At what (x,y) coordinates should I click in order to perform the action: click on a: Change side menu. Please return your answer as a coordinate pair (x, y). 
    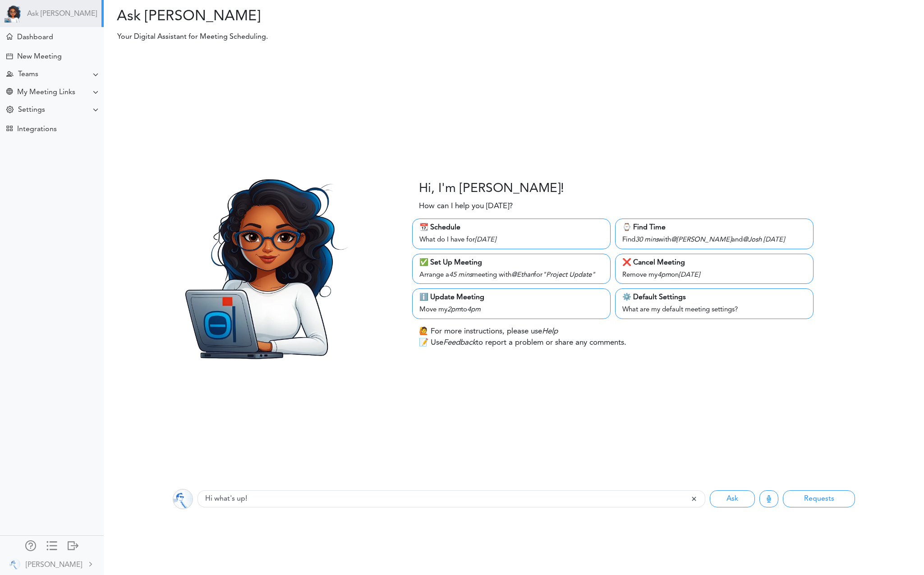
    Looking at the image, I should click on (52, 546).